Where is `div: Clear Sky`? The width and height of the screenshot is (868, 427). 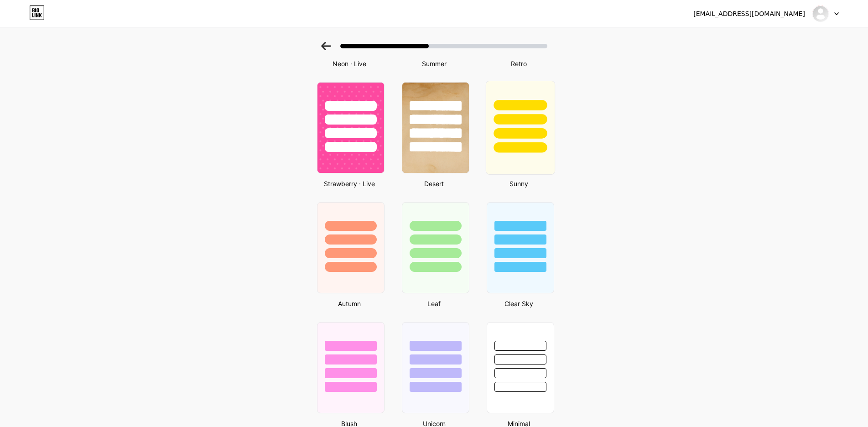
div: Clear Sky is located at coordinates (519, 304).